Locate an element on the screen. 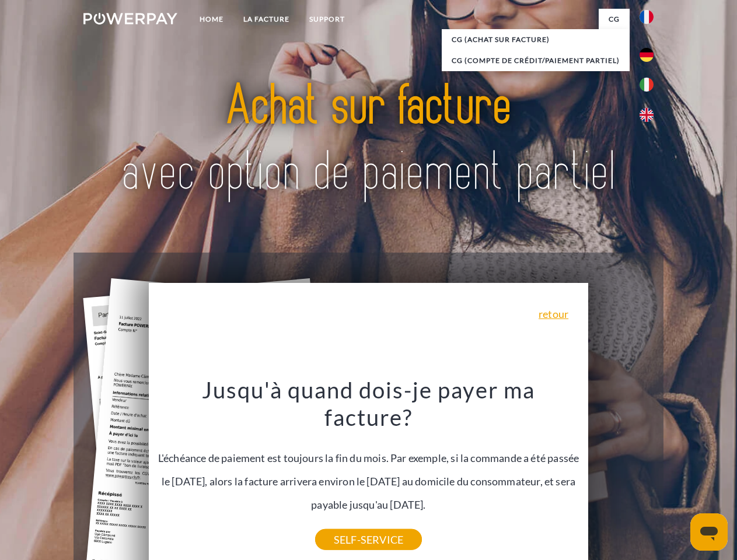 This screenshot has height=560, width=737. h3: Jusqu'à quand dois-je payer ma facture? is located at coordinates (368, 404).